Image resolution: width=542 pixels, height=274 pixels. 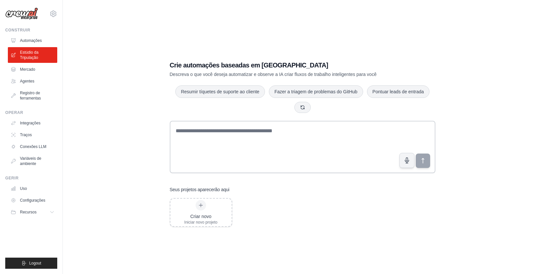 What do you see at coordinates (32, 41) in the screenshot?
I see `a: Automações` at bounding box center [32, 41].